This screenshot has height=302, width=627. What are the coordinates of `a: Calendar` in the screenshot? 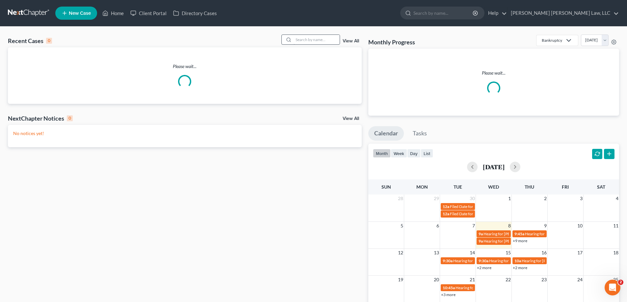 It's located at (386, 134).